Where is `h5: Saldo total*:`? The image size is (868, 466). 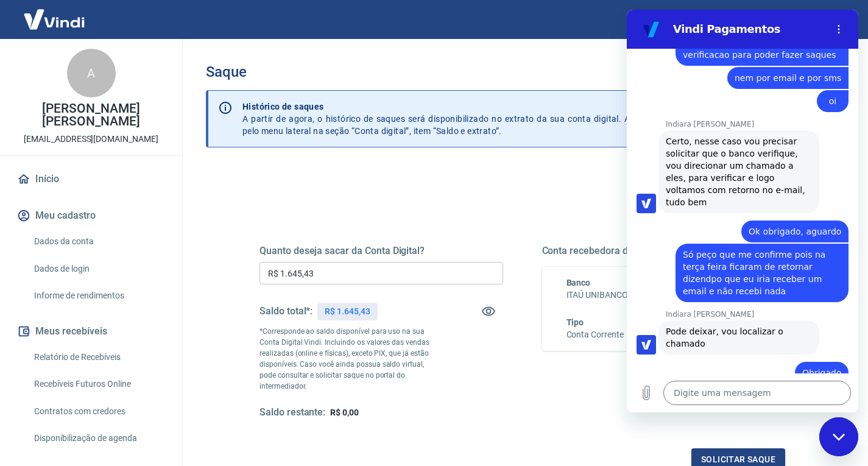 h5: Saldo total*: is located at coordinates (285, 311).